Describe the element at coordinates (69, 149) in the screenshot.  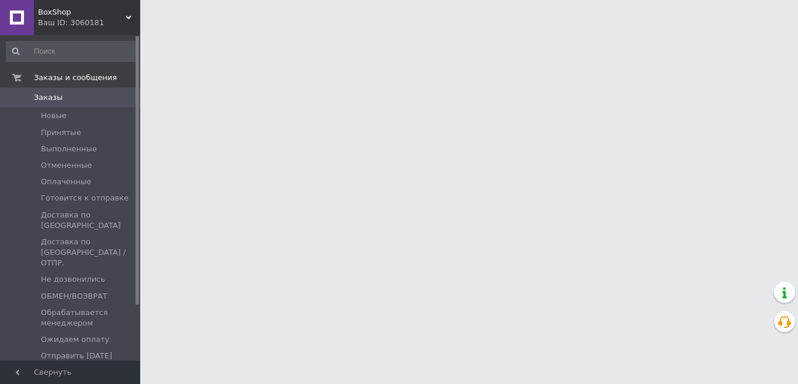
I see `span: Выполненные` at that location.